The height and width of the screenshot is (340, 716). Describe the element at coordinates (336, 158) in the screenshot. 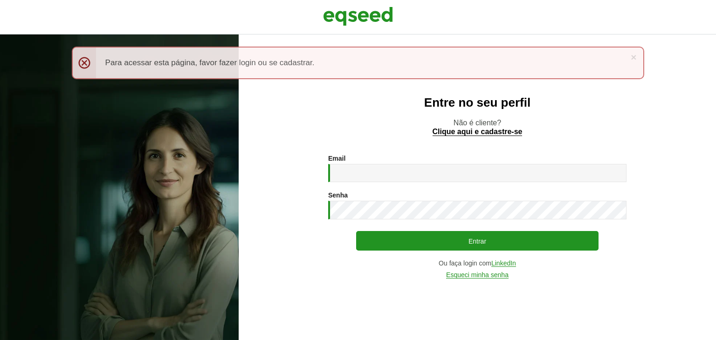

I see `label: Email` at that location.